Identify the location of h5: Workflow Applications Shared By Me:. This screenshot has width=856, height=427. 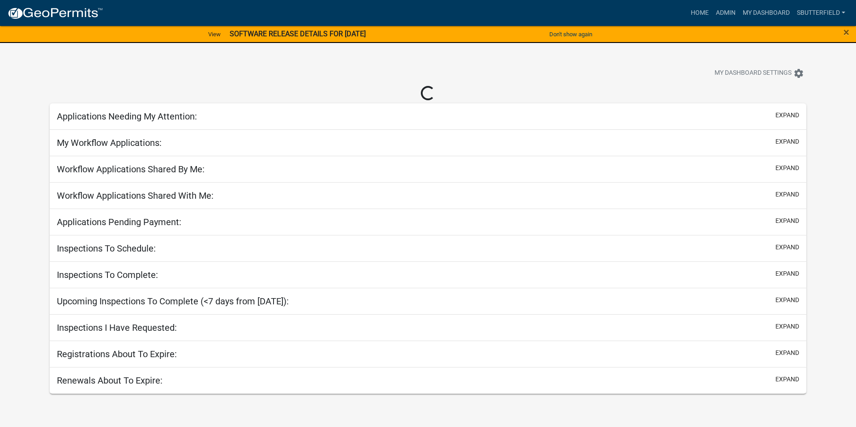
(131, 169).